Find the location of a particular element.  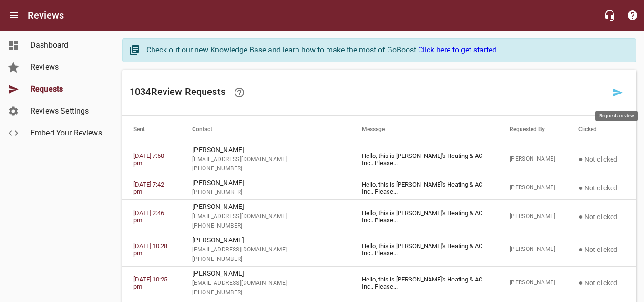

span: Reviews Settings is located at coordinates (66, 111).